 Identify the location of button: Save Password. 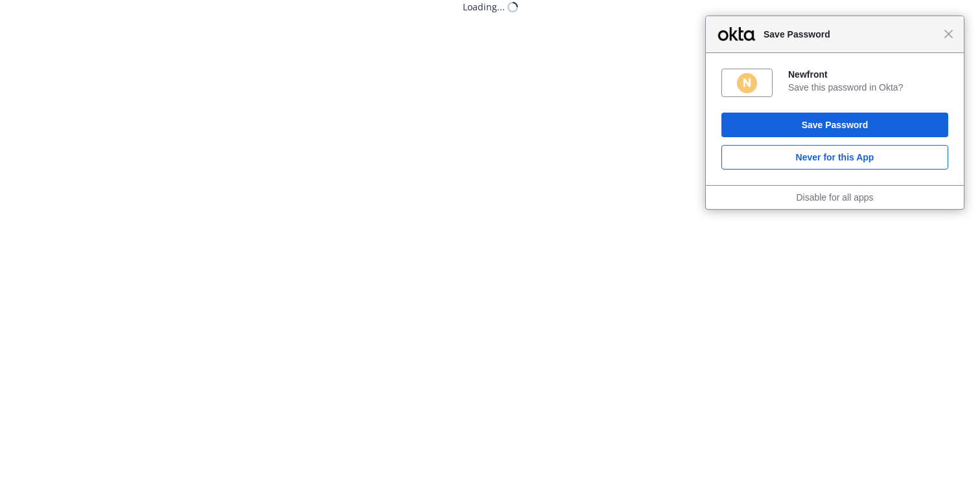
(835, 125).